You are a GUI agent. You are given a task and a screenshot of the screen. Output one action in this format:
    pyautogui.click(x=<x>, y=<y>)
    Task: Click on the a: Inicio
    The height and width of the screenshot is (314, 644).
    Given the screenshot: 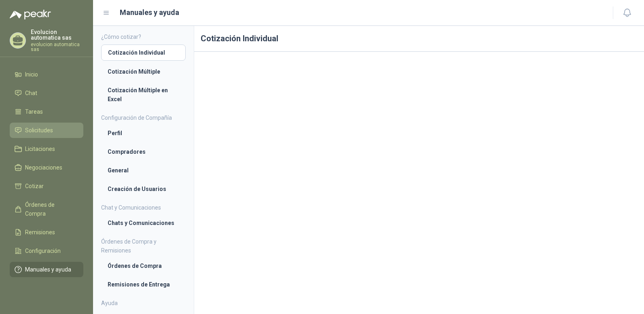 What is the action you would take?
    pyautogui.click(x=46, y=75)
    